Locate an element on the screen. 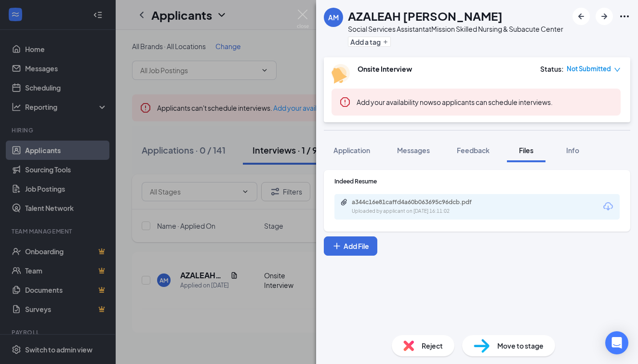 The image size is (638, 364). a: Download is located at coordinates (608, 207).